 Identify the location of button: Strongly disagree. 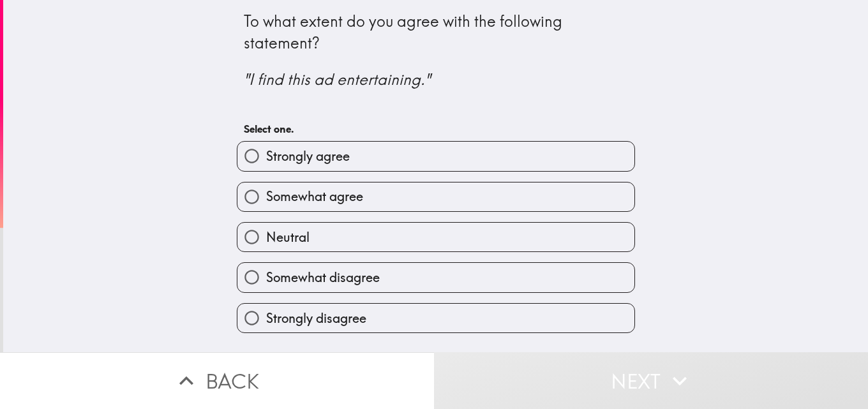
(436, 318).